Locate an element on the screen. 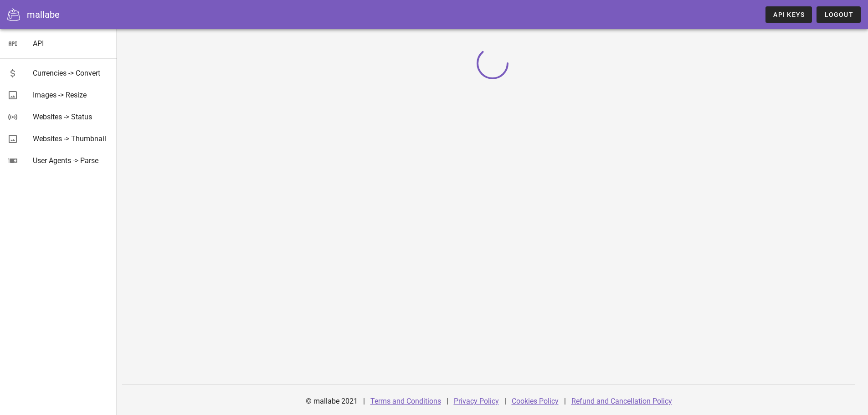 The image size is (868, 415). div: Websites -> Status is located at coordinates (71, 117).